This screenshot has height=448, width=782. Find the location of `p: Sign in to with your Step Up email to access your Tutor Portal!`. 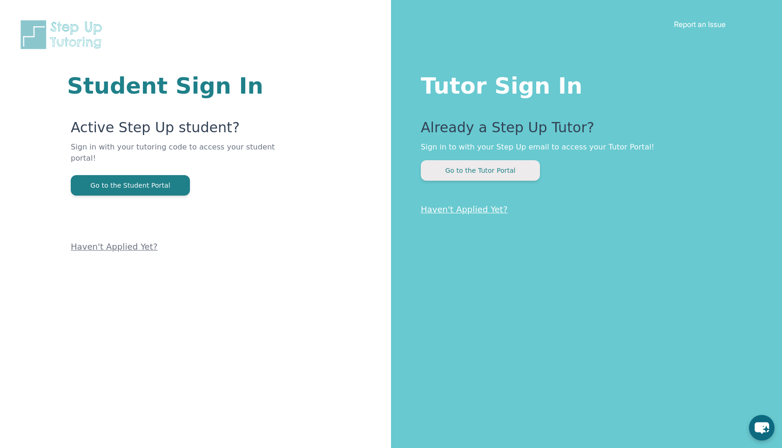

p: Sign in to with your Step Up email to access your Tutor Portal! is located at coordinates (583, 147).